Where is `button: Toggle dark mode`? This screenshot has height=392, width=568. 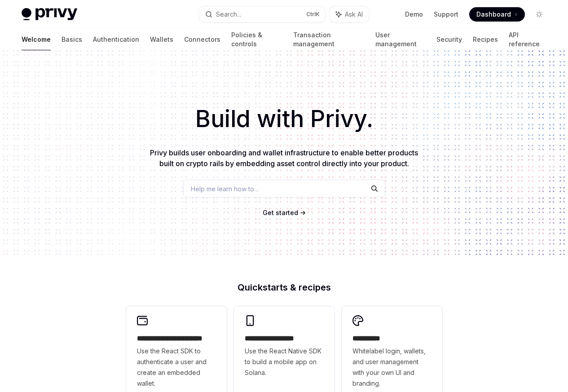
button: Toggle dark mode is located at coordinates (539, 15).